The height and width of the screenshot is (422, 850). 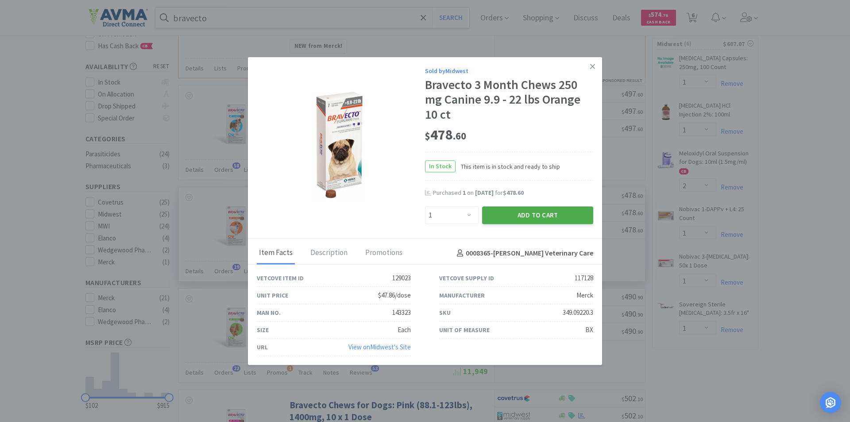 What do you see at coordinates (401, 278) in the screenshot?
I see `div: 129023` at bounding box center [401, 278].